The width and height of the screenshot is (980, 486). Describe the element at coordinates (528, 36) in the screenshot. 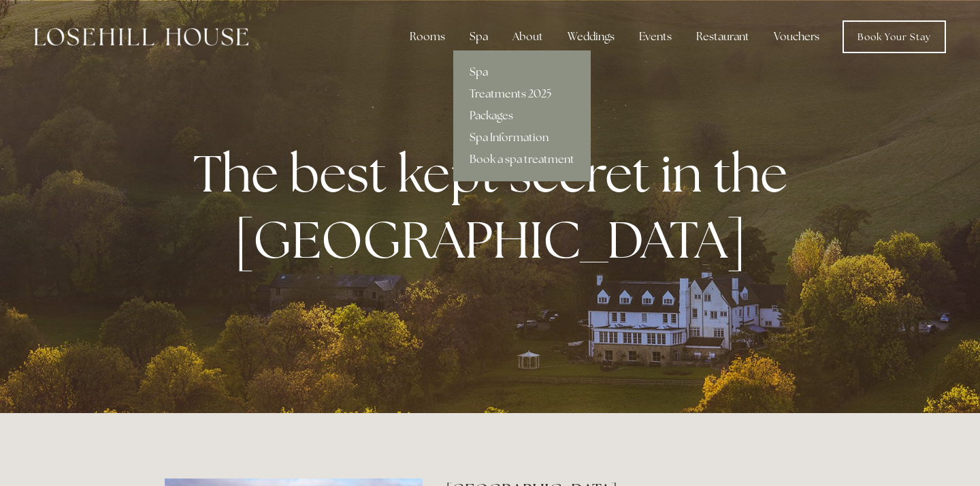

I see `div: About` at that location.